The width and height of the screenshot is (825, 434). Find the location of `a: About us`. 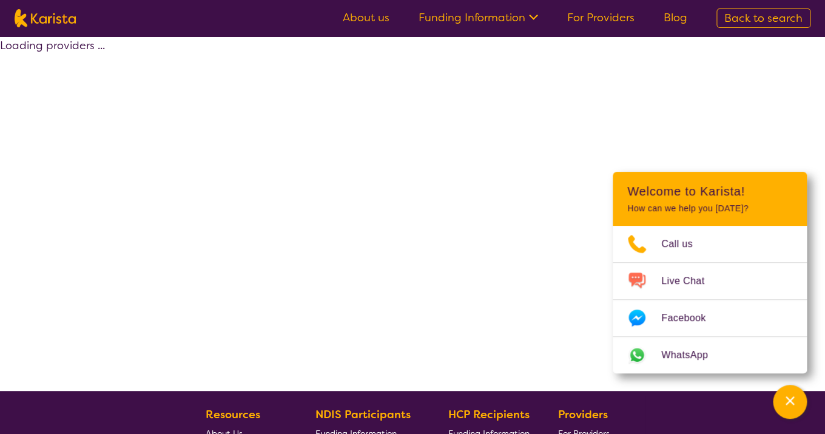

a: About us is located at coordinates (366, 18).